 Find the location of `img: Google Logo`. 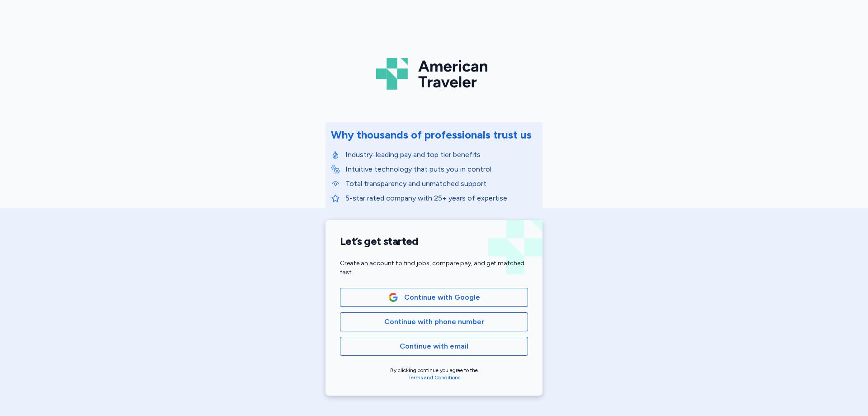

img: Google Logo is located at coordinates (393, 297).